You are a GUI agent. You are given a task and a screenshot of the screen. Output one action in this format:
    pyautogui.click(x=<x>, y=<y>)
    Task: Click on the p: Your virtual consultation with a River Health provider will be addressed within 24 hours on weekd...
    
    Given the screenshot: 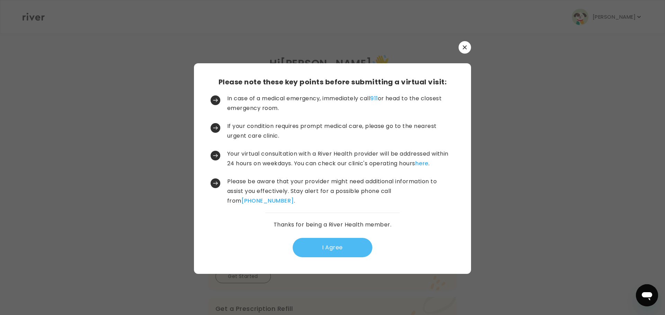 What is the action you would take?
    pyautogui.click(x=340, y=159)
    